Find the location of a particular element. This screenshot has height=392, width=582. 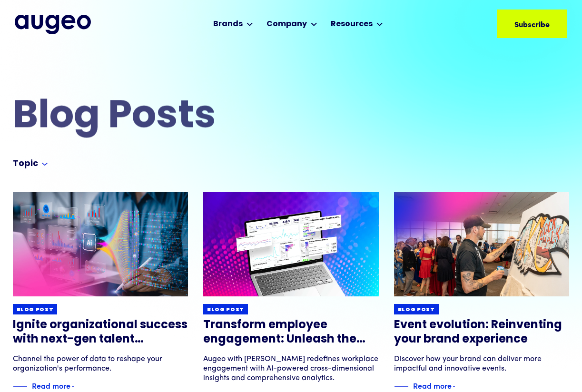

h3: Transform employee engagement: Unleash the power of next-gen insights is located at coordinates (290, 333).